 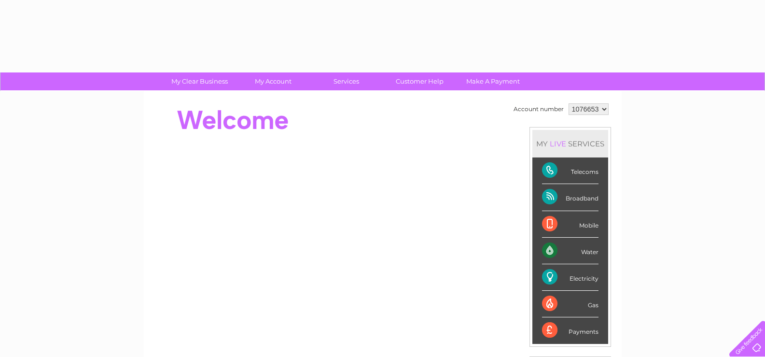 I want to click on a: Services, so click(x=346, y=81).